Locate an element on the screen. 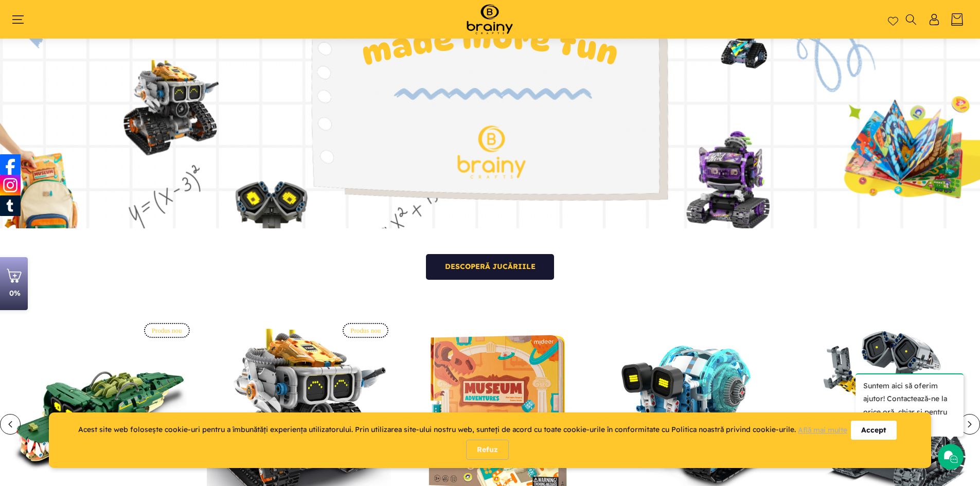 This screenshot has width=980, height=486. div: Refuz is located at coordinates (487, 449).